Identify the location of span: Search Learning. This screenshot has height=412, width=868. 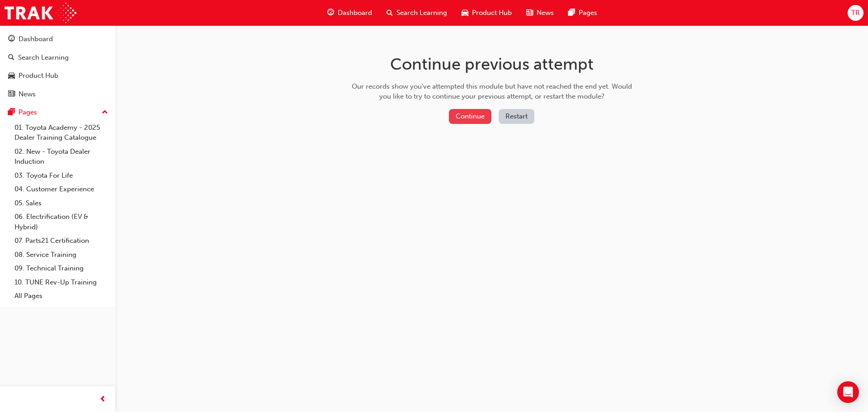
(422, 13).